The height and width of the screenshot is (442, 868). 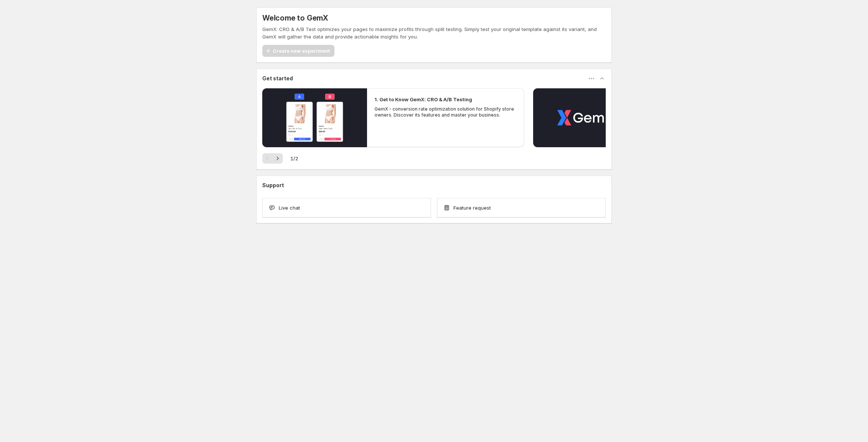 I want to click on h5: Welcome to GemX, so click(x=295, y=18).